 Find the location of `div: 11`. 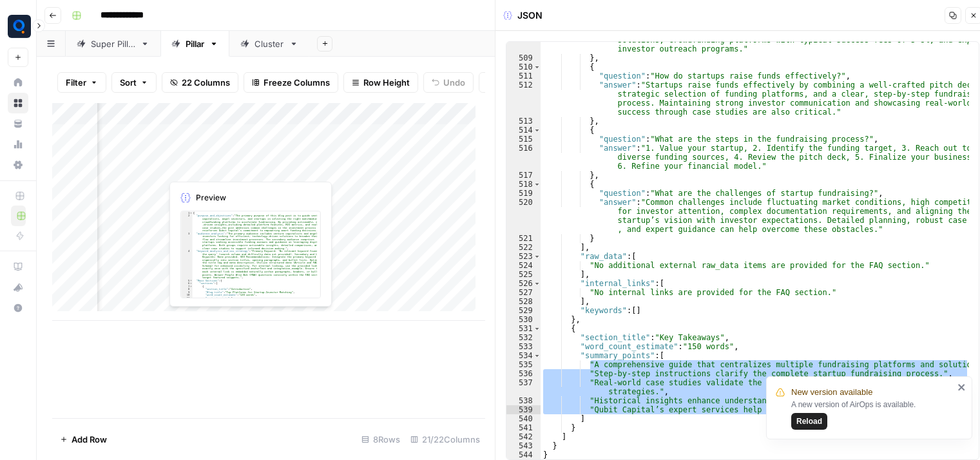

div: 11 is located at coordinates (187, 299).